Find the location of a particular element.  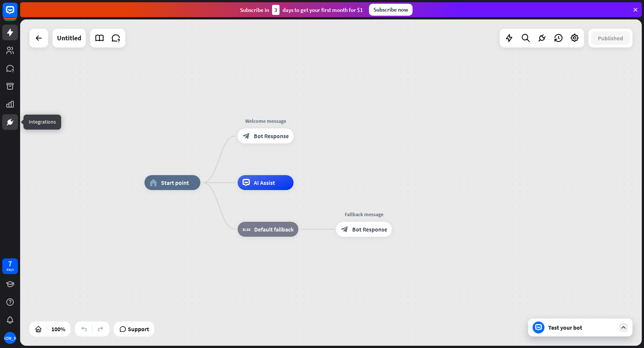

div: Fallback message is located at coordinates (364, 214).